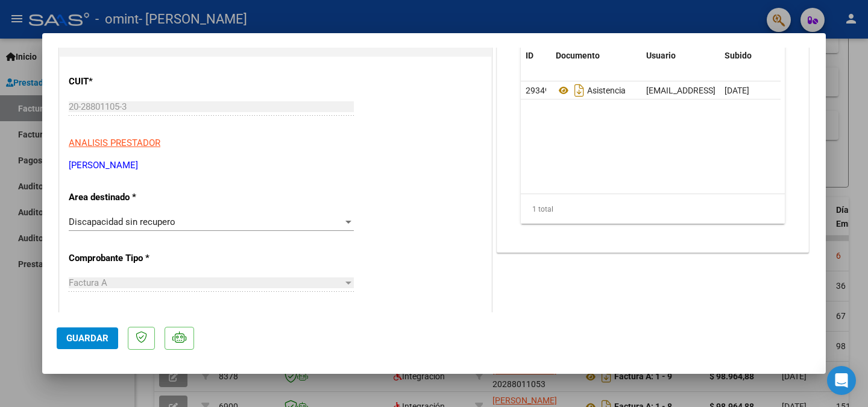 The width and height of the screenshot is (868, 407). I want to click on datatable-header-cell: Subido, so click(750, 55).